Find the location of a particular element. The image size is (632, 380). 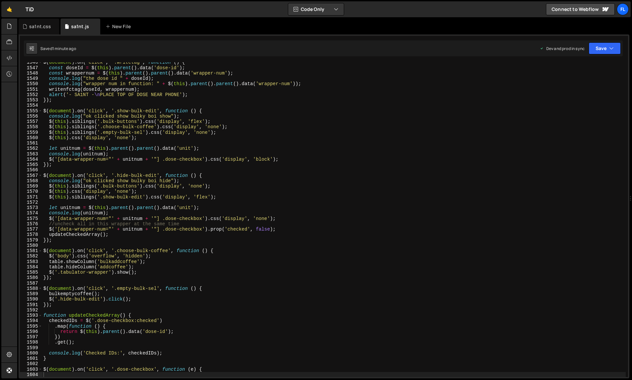

div: 1555 is located at coordinates (31, 111).